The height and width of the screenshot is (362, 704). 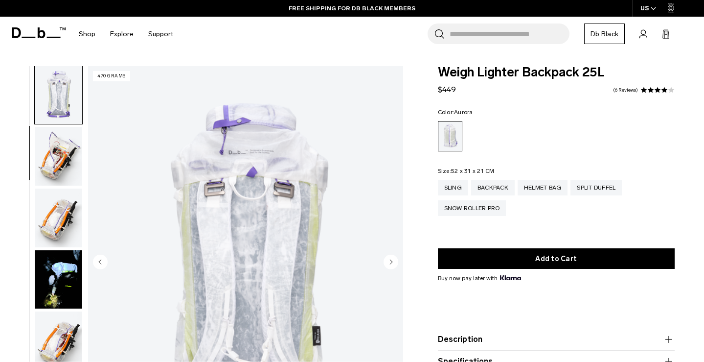 I want to click on p: 470 grams, so click(x=112, y=76).